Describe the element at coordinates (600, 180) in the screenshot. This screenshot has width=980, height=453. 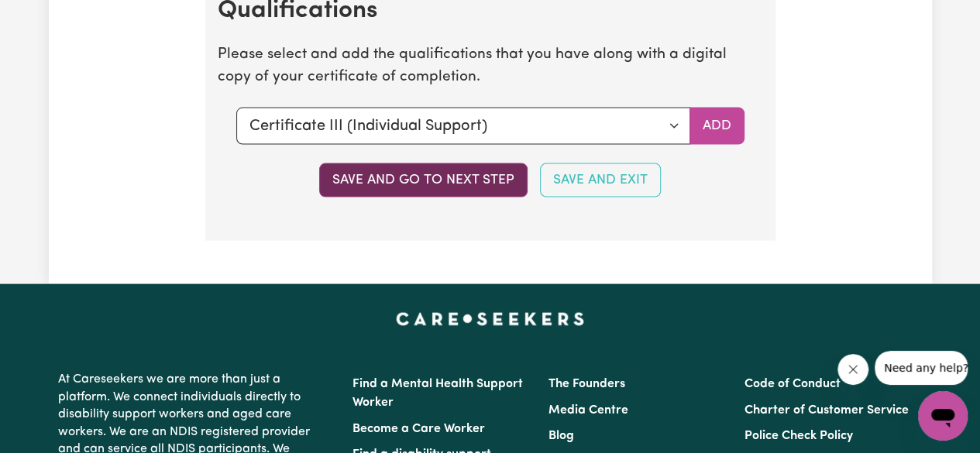
I see `button: Save and Exit` at that location.